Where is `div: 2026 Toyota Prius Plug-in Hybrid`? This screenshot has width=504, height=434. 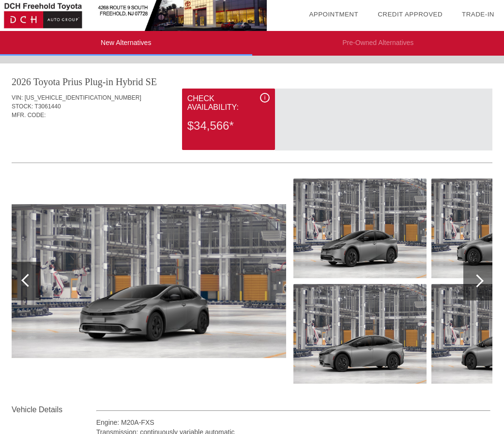
div: 2026 Toyota Prius Plug-in Hybrid is located at coordinates (77, 82).